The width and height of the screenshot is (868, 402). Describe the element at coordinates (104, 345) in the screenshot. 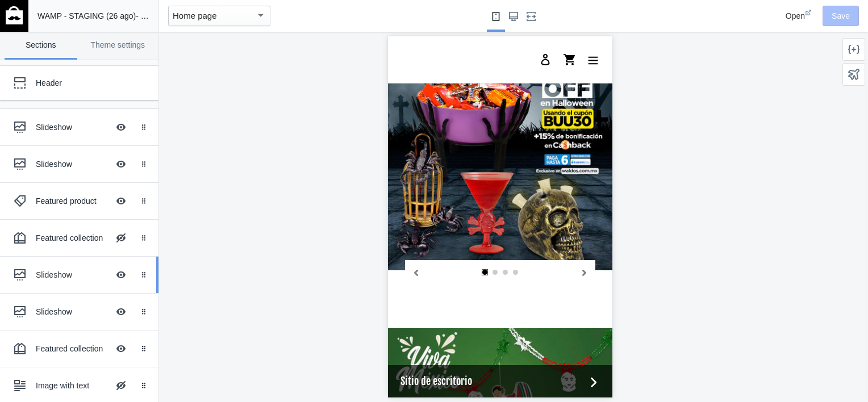

I see `span: Sitio de escritorio` at that location.